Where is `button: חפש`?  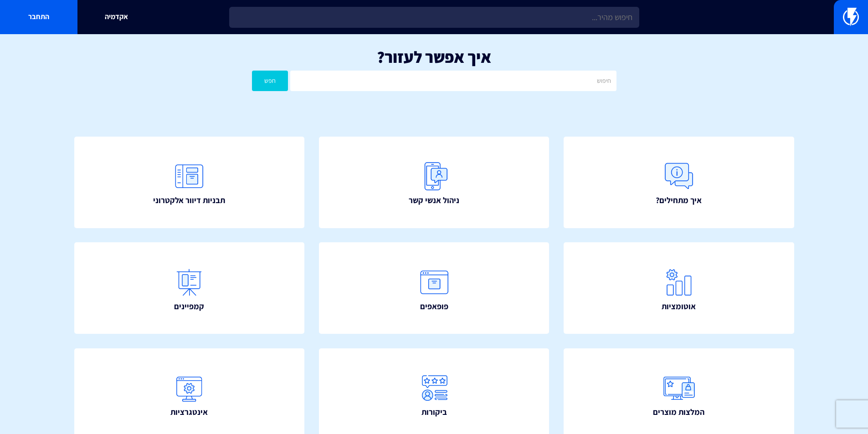
button: חפש is located at coordinates (270, 81).